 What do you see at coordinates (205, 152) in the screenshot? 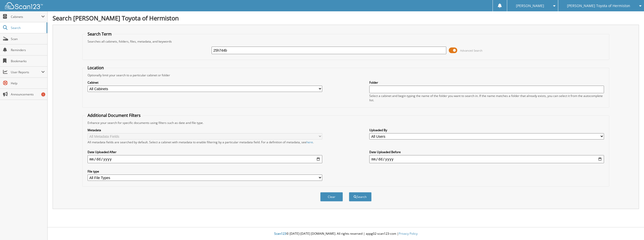
I see `label: Date Uploaded After` at bounding box center [205, 152].